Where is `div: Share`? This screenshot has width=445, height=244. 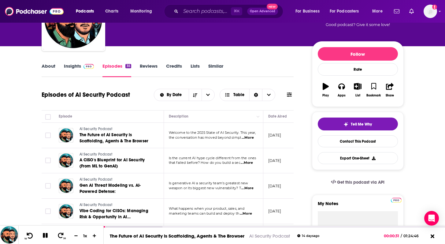
div: Share is located at coordinates (390, 95).